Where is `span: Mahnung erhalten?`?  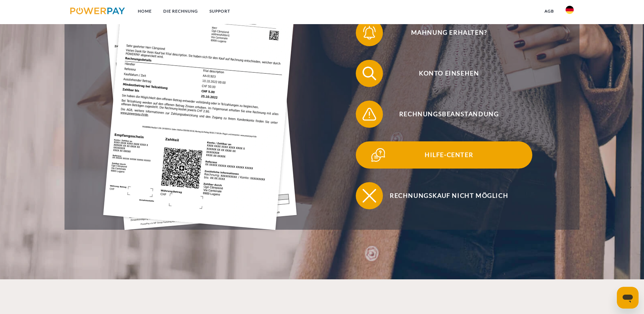
span: Mahnung erhalten? is located at coordinates (449, 33).